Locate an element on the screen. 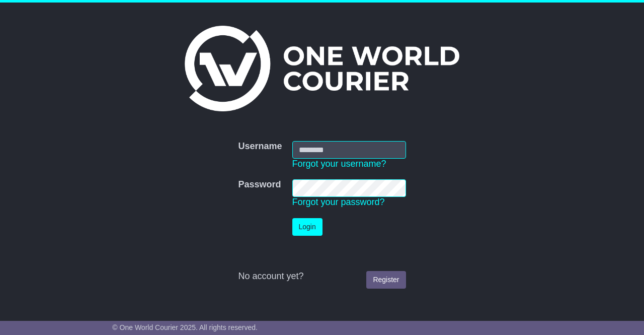 This screenshot has height=335, width=644. button: Login is located at coordinates (308, 226).